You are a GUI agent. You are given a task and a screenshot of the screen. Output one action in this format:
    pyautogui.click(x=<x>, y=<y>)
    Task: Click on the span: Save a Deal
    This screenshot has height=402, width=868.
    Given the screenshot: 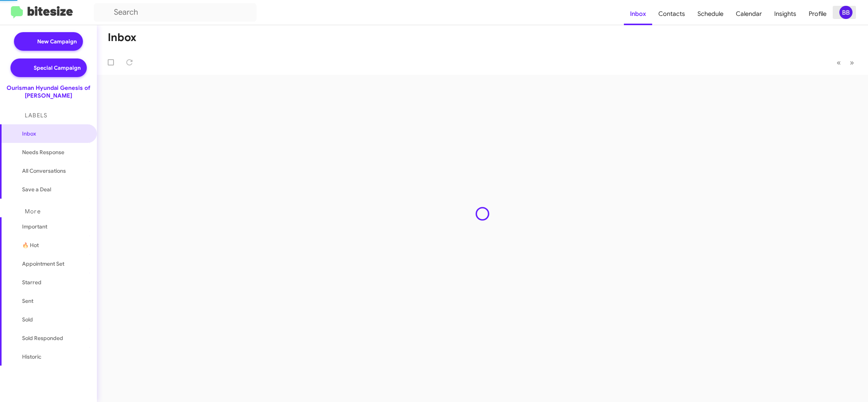 What is the action you would take?
    pyautogui.click(x=37, y=189)
    